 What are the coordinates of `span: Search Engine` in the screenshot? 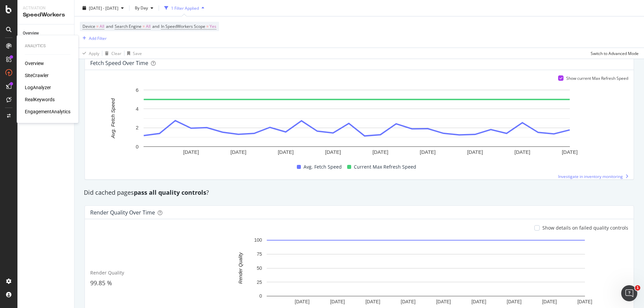 It's located at (128, 26).